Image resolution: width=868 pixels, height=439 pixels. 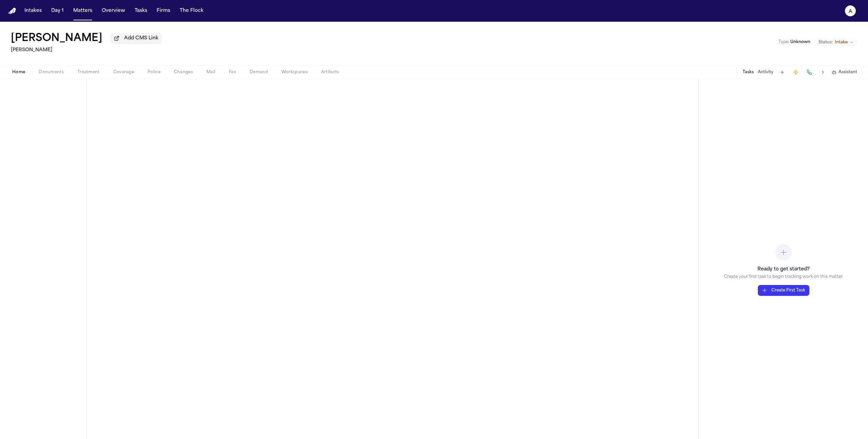 What do you see at coordinates (164, 11) in the screenshot?
I see `a: Firms` at bounding box center [164, 11].